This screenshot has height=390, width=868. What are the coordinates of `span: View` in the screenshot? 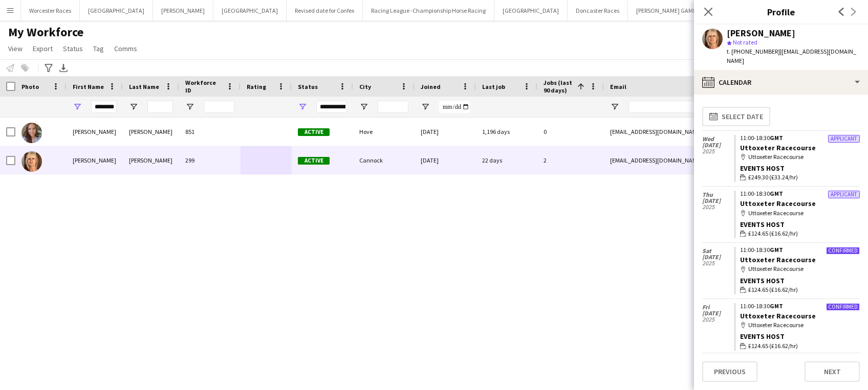 It's located at (15, 49).